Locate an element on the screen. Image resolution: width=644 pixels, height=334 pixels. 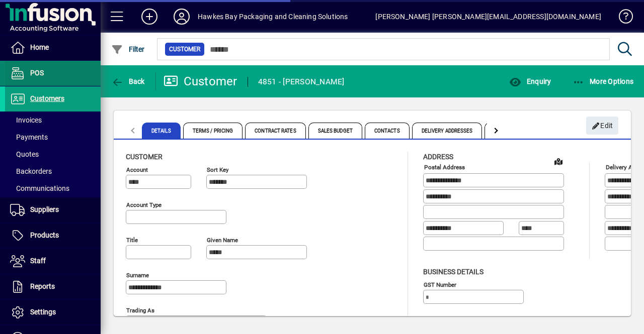
span: Delivery Addresses is located at coordinates (447, 131).